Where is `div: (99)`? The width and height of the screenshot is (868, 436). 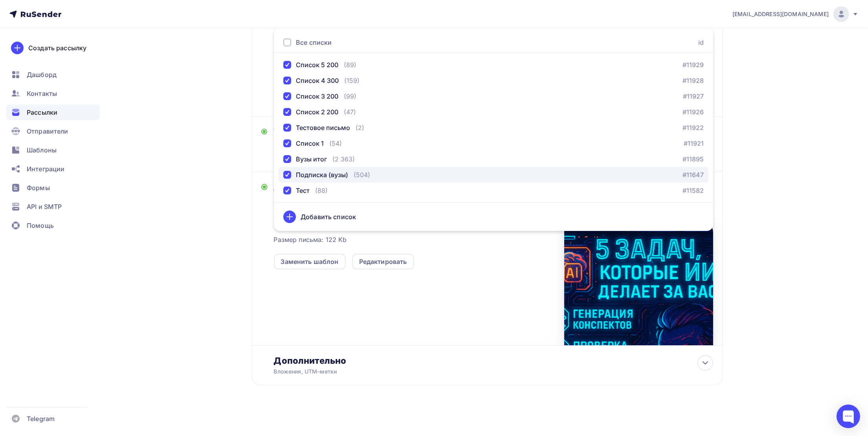
div: (99) is located at coordinates (350, 96).